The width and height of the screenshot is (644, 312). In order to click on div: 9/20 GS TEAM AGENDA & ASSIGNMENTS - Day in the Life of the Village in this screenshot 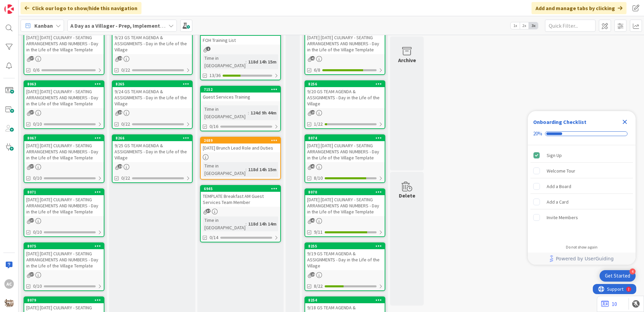, I will do `click(345, 98)`.